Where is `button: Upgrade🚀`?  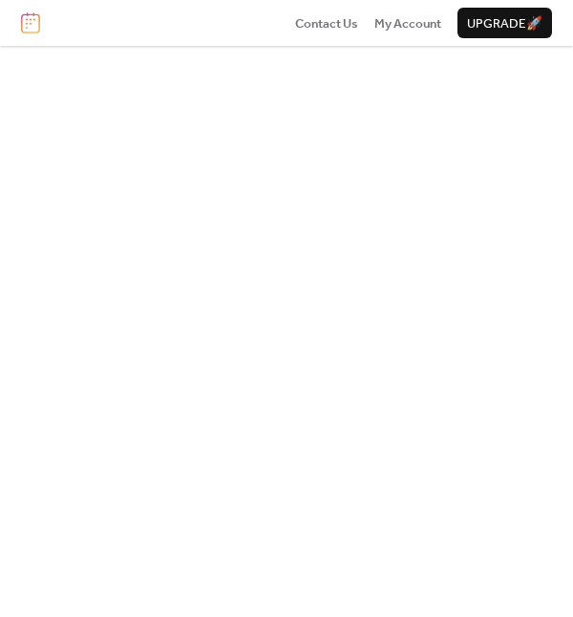
button: Upgrade🚀 is located at coordinates (504, 23).